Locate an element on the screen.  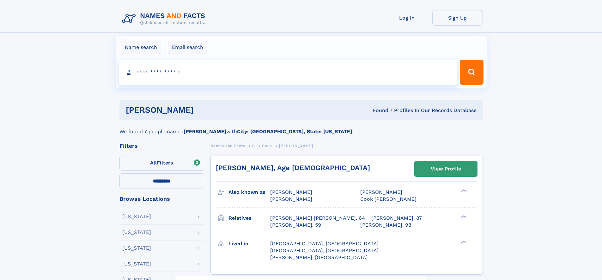
span: C is located at coordinates (254, 146).